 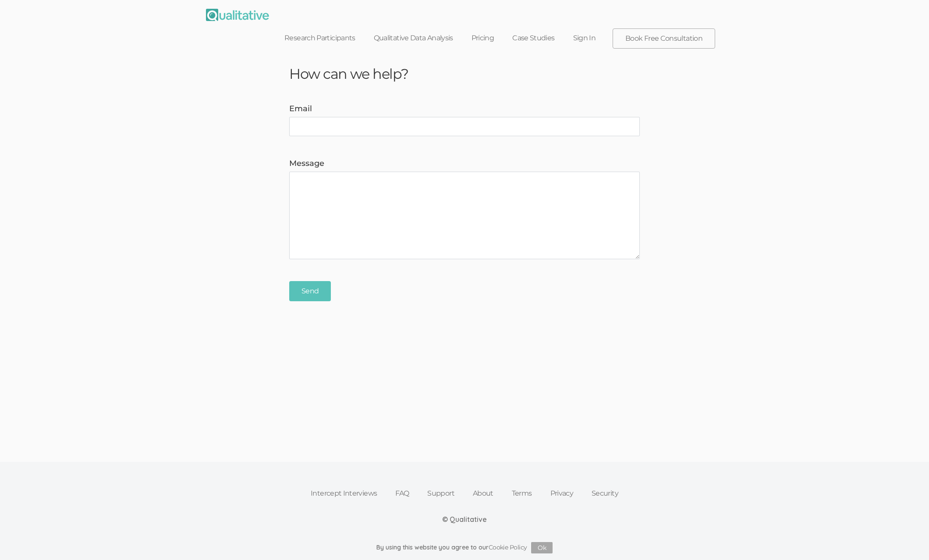 I want to click on a: Research Participants, so click(x=320, y=38).